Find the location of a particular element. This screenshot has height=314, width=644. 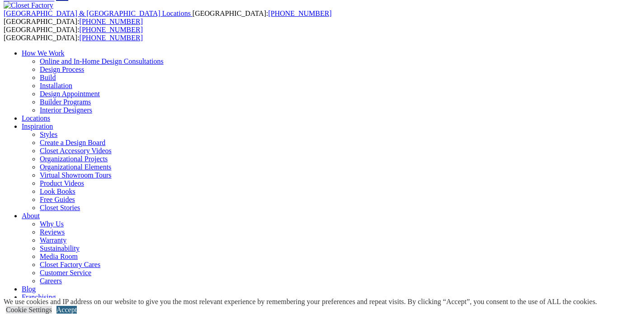

a: Organizational Projects is located at coordinates (74, 158).